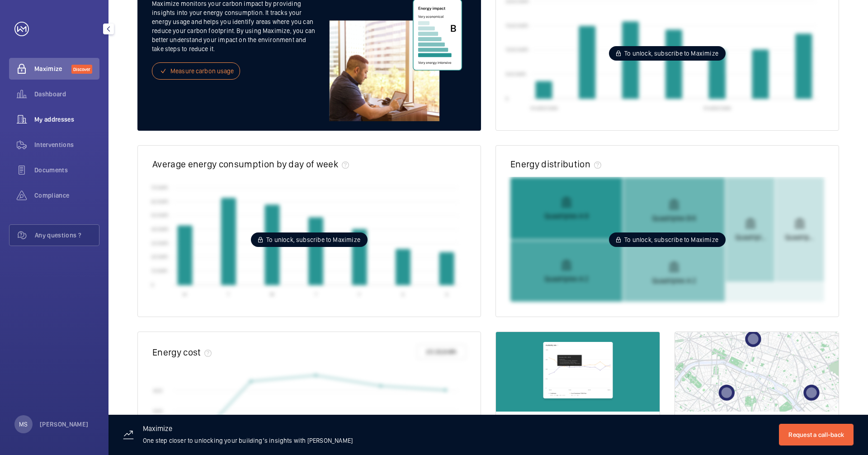  I want to click on text: 20 kWh, so click(160, 257).